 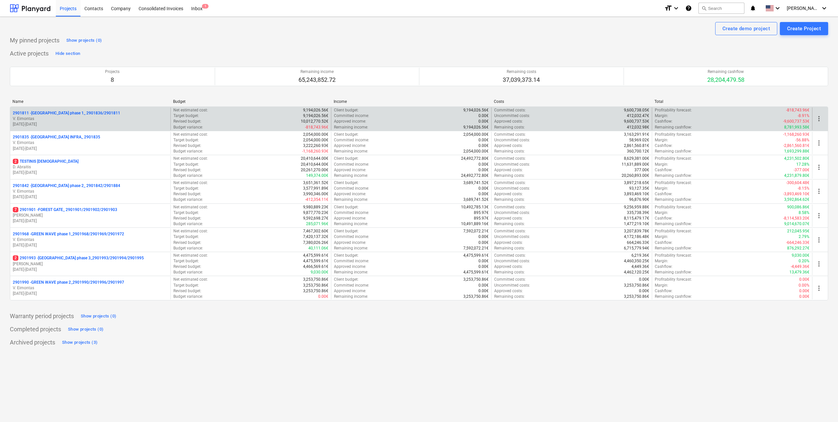 I want to click on p: 65,243,852.72, so click(x=317, y=80).